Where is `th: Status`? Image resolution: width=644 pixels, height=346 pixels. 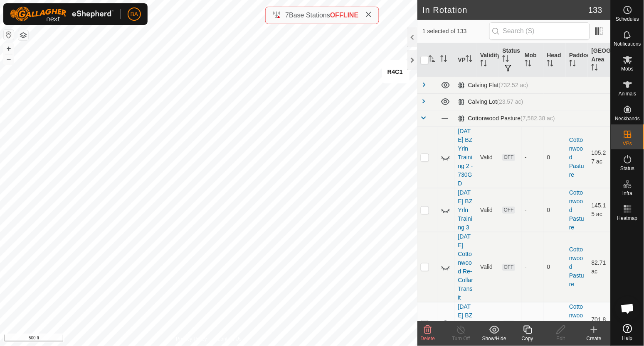
th: Status is located at coordinates (511, 60).